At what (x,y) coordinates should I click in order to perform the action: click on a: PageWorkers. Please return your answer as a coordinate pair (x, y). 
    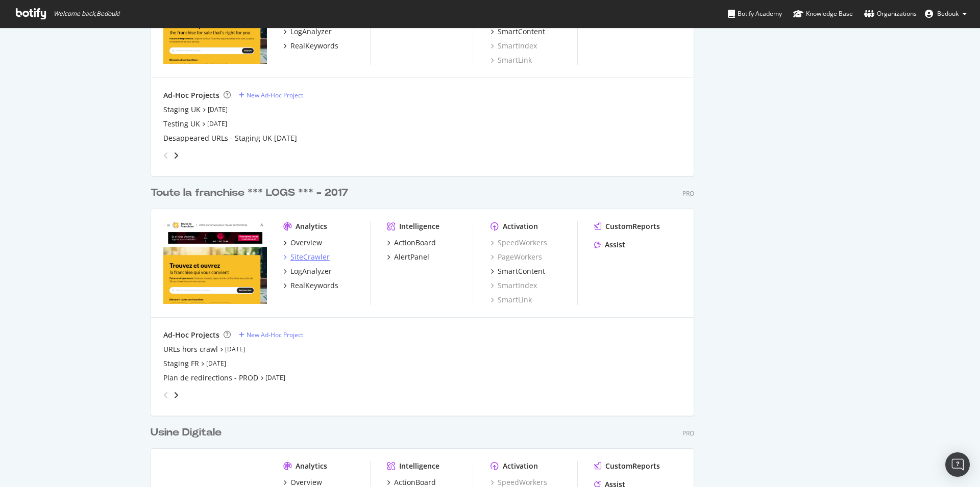
    Looking at the image, I should click on (516, 257).